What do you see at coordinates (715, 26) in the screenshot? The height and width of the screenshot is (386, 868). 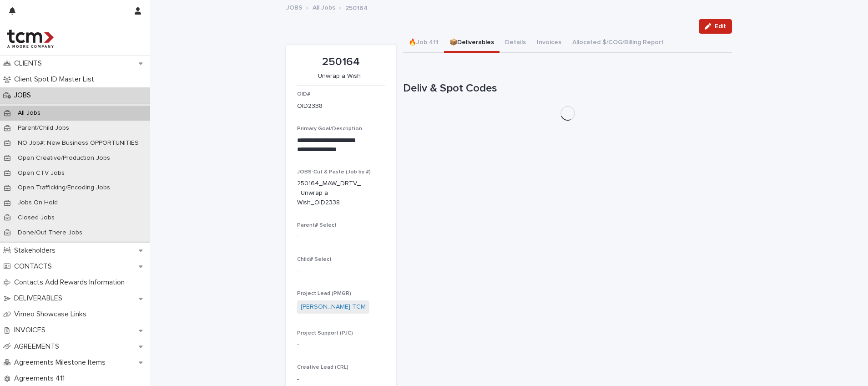 I see `button: Edit` at bounding box center [715, 26].